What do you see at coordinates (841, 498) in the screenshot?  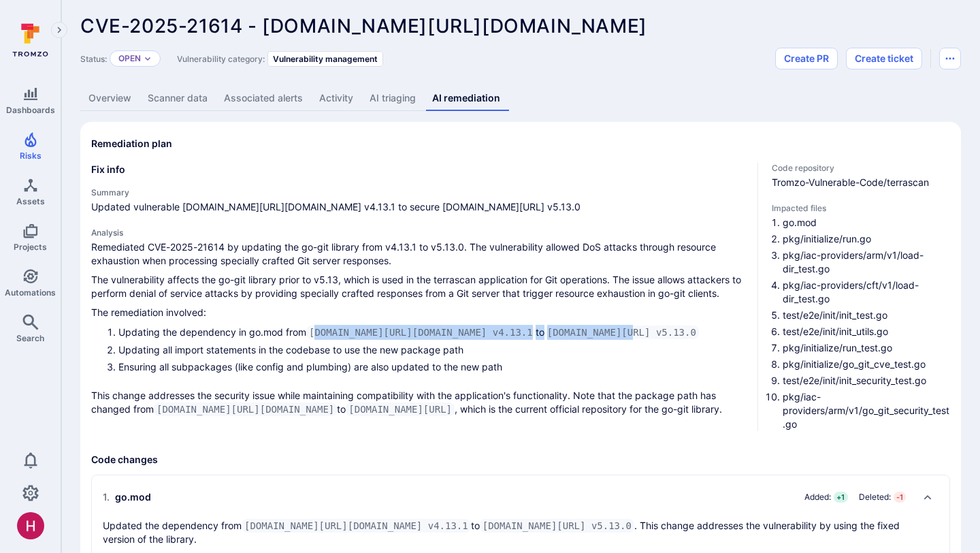 I see `span: + 1` at bounding box center [841, 498].